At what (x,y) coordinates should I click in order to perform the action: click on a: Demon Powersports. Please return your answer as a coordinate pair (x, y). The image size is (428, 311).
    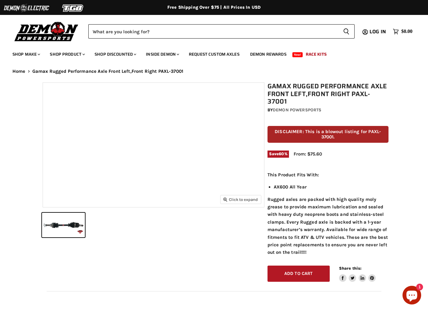
    Looking at the image, I should click on (297, 110).